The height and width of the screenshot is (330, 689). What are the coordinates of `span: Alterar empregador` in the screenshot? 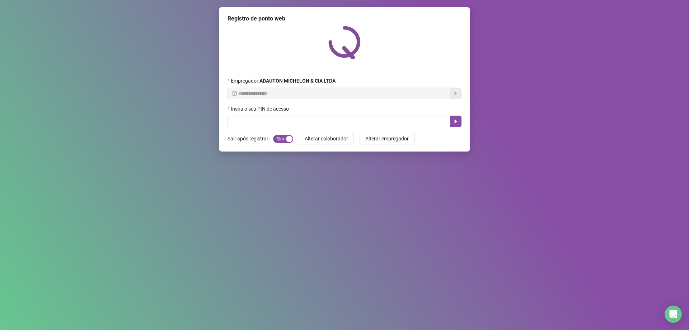 It's located at (387, 139).